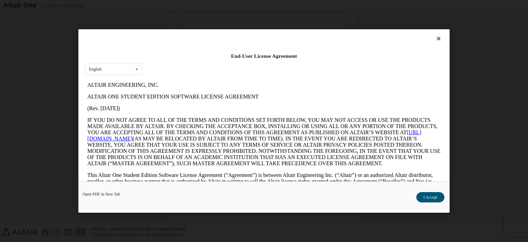 This screenshot has height=242, width=528. Describe the element at coordinates (431, 197) in the screenshot. I see `button: I Accept` at that location.